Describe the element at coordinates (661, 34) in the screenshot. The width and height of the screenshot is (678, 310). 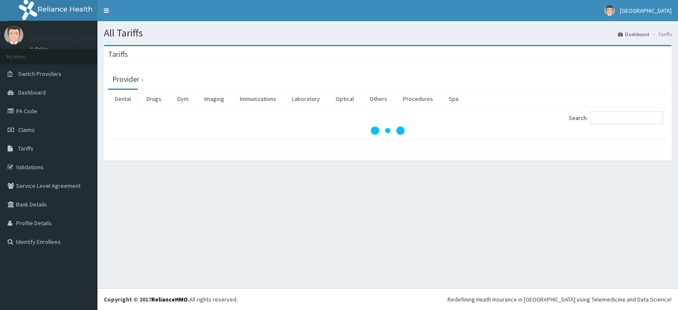
I see `li: Tariffs` at that location.